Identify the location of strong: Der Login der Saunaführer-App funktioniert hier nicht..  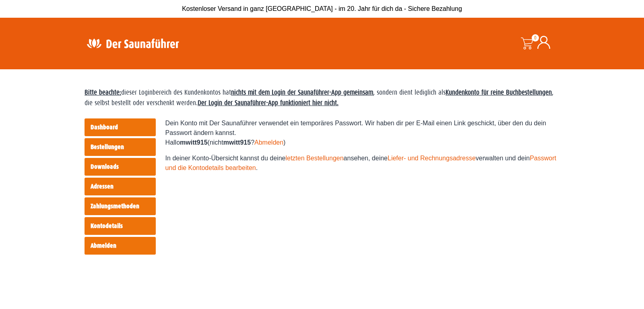
(268, 103).